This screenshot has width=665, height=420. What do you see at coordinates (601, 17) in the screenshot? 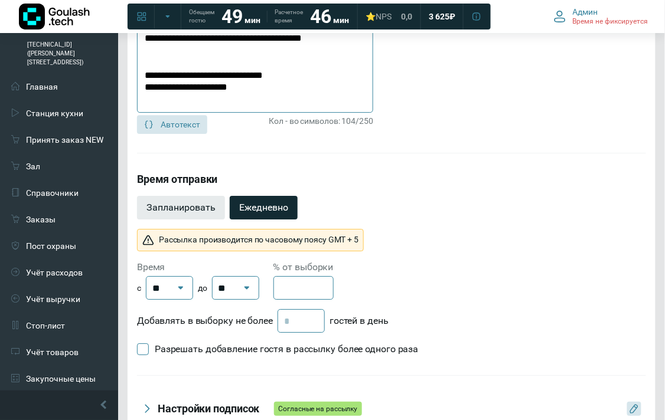
I see `button: Админ Время не фиксируется` at bounding box center [601, 17].